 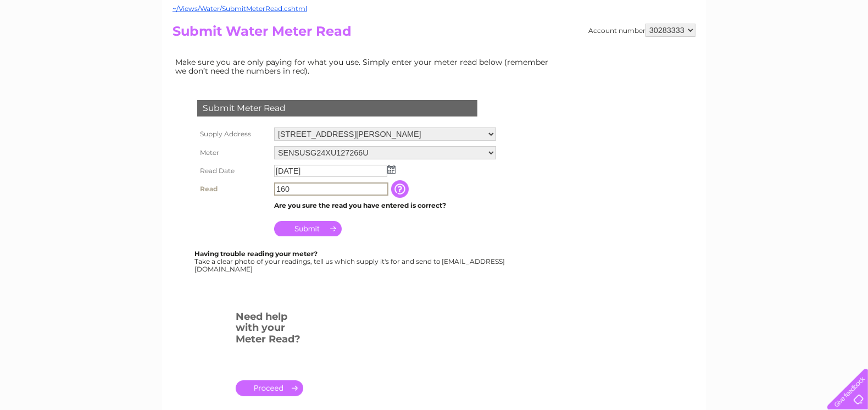 I want to click on div: Account number, so click(x=641, y=30).